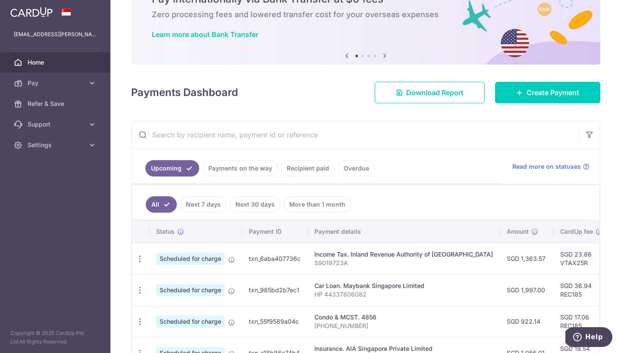 This screenshot has height=353, width=621. What do you see at coordinates (275, 322) in the screenshot?
I see `td: txn_55f9589a04c` at bounding box center [275, 322].